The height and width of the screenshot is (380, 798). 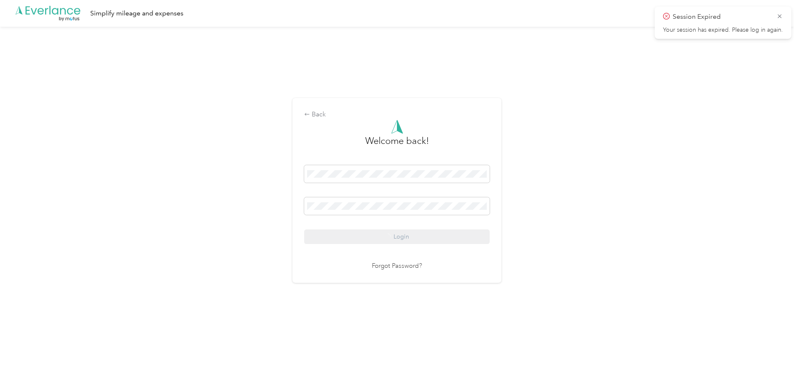 I want to click on div: Back, so click(x=397, y=115).